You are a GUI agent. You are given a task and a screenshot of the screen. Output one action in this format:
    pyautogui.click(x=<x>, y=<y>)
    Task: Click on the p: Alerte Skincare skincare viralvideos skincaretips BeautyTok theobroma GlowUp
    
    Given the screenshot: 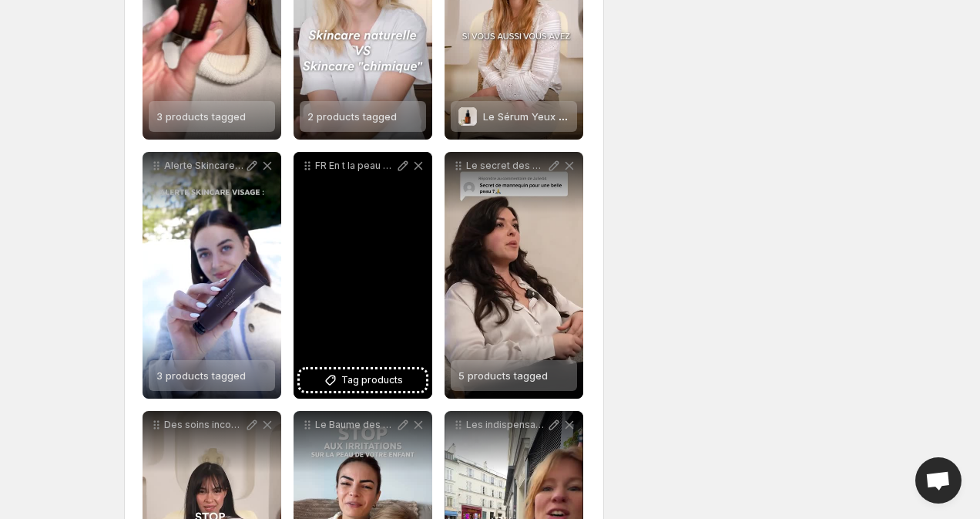 What is the action you would take?
    pyautogui.click(x=204, y=166)
    